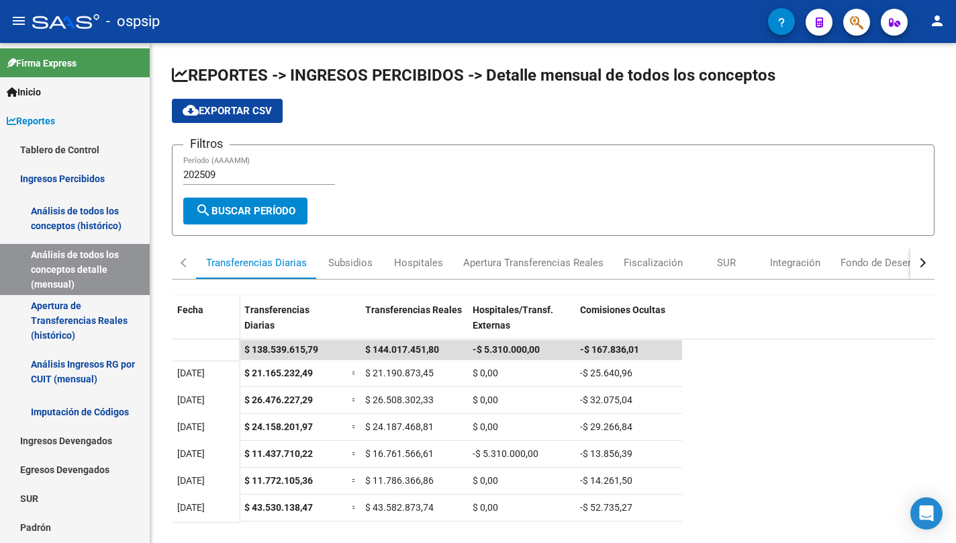 The height and width of the screenshot is (543, 956). What do you see at coordinates (203, 210) in the screenshot?
I see `mat-icon: search` at bounding box center [203, 210].